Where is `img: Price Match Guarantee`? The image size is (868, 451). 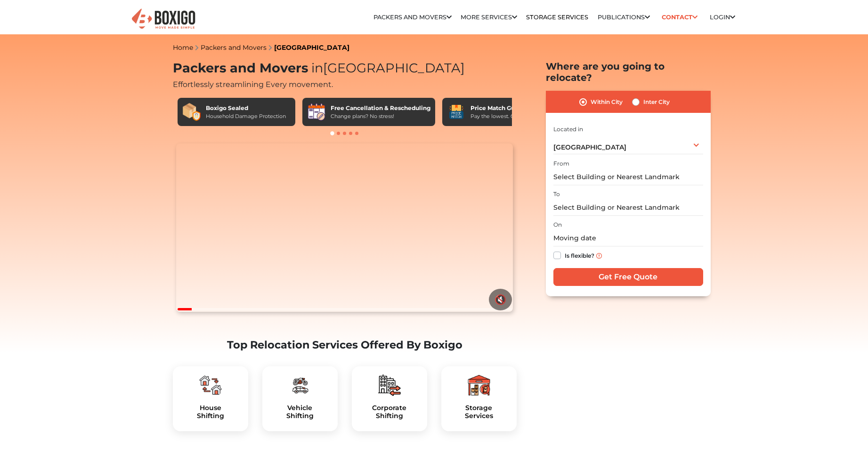
img: Price Match Guarantee is located at coordinates (456, 112).